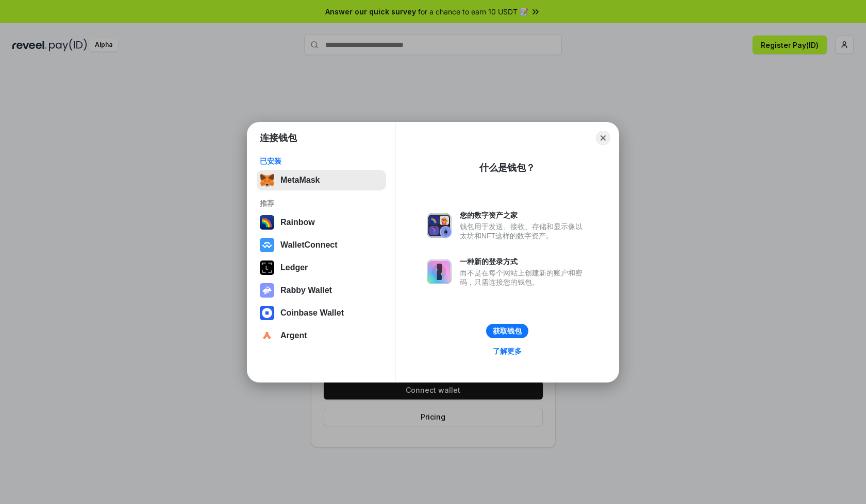 The image size is (866, 504). I want to click on h1: 连接钱包, so click(279, 138).